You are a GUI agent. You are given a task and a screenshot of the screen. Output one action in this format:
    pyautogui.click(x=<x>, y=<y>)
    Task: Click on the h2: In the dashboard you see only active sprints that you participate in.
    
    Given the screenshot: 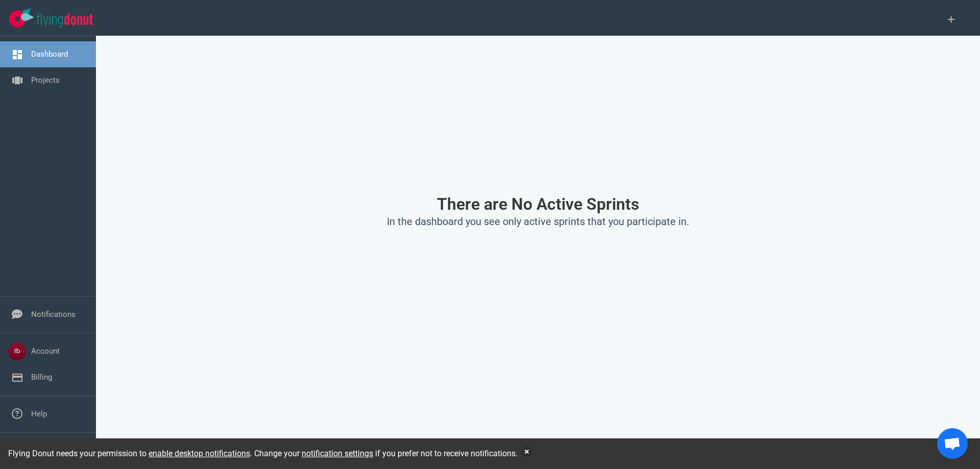 What is the action you would take?
    pyautogui.click(x=538, y=222)
    